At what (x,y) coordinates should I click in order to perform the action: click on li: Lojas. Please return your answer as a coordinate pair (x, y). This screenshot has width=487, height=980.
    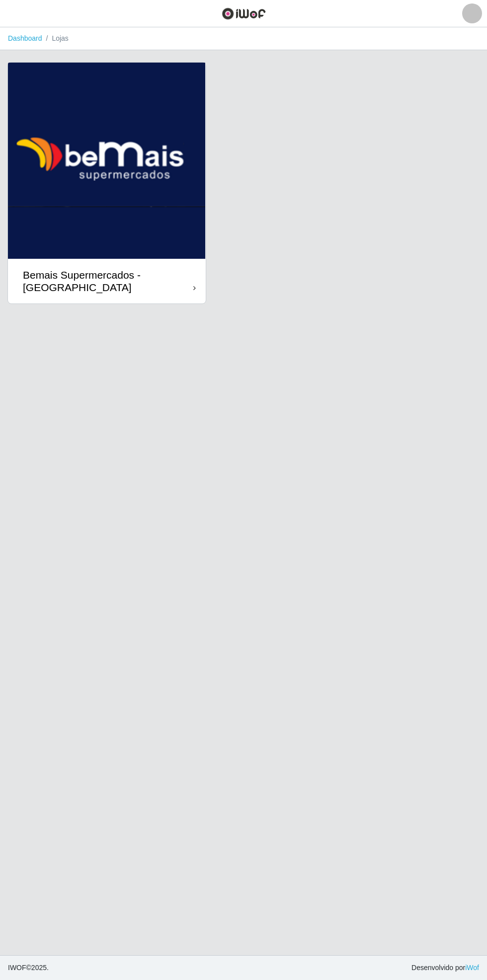
    Looking at the image, I should click on (55, 38).